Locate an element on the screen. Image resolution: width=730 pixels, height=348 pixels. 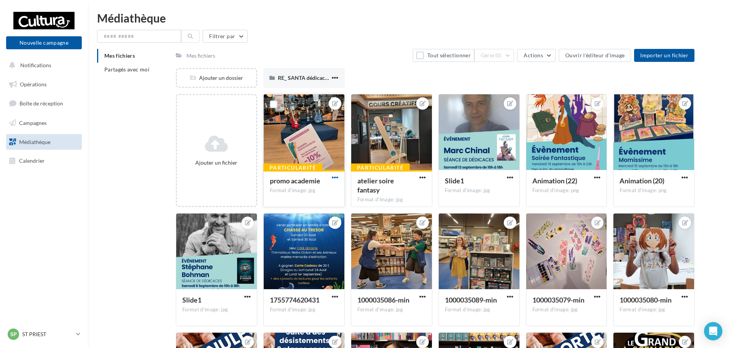
a: Campagnes is located at coordinates (44, 123).